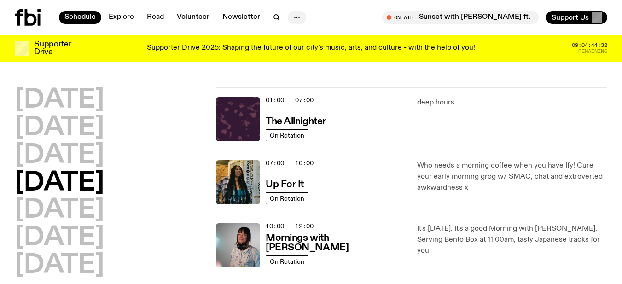  Describe the element at coordinates (512, 103) in the screenshot. I see `p: deep hours.` at that location.